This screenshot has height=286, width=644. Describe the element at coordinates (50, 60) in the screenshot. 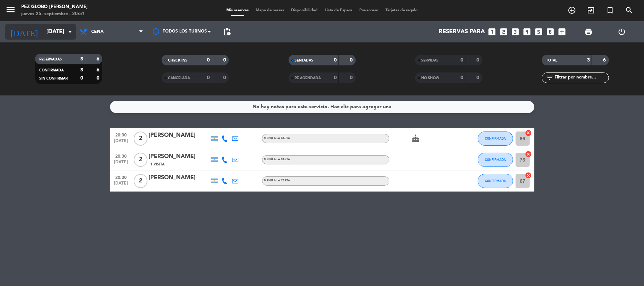

I see `span: RESERVADAS` at that location.